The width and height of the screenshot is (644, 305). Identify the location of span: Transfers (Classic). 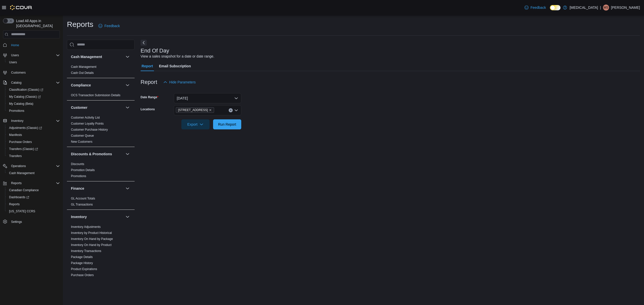
(34, 149).